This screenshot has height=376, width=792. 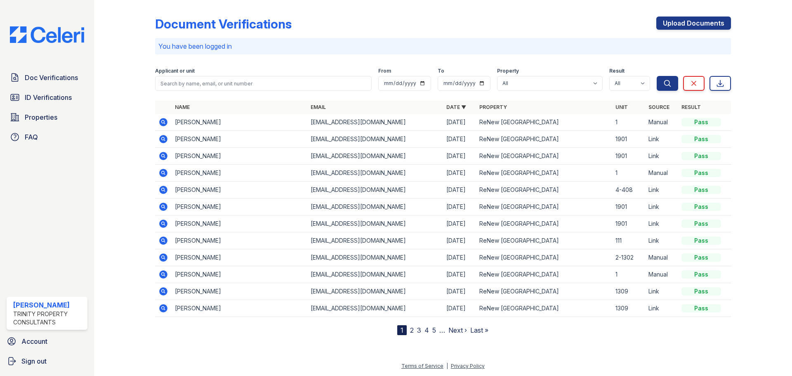 What do you see at coordinates (223, 24) in the screenshot?
I see `div: Document Verifications` at bounding box center [223, 24].